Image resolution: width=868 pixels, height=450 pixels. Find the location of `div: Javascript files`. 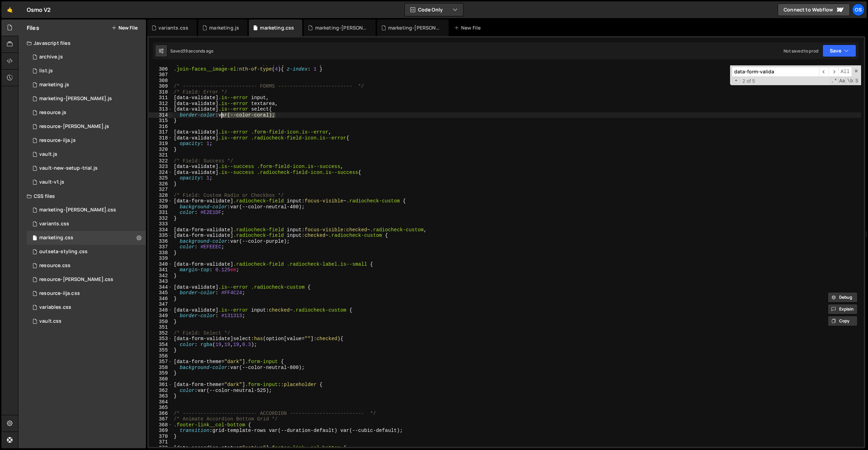

div: Javascript files is located at coordinates (82, 43).